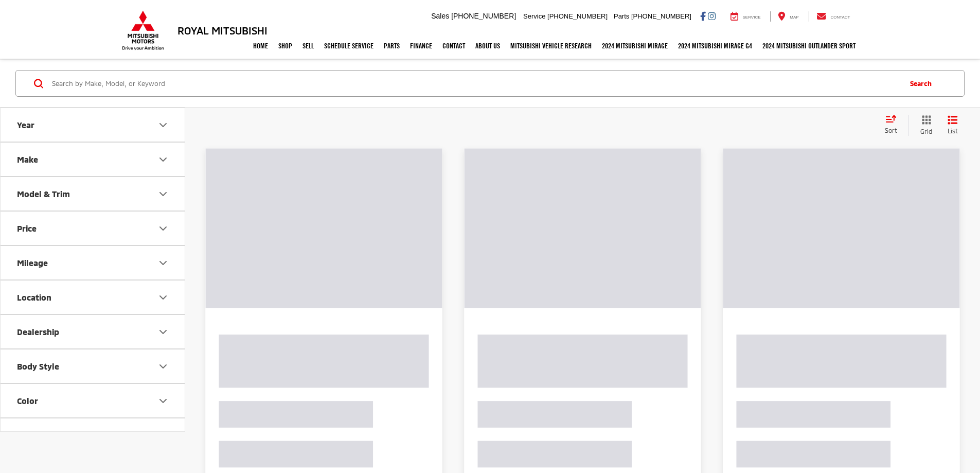  I want to click on img: Mitsubishi, so click(143, 30).